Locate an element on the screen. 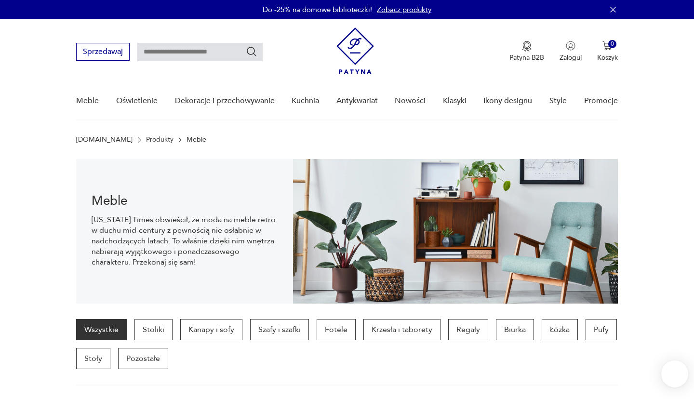 Image resolution: width=694 pixels, height=399 pixels. a: Antykwariat is located at coordinates (357, 101).